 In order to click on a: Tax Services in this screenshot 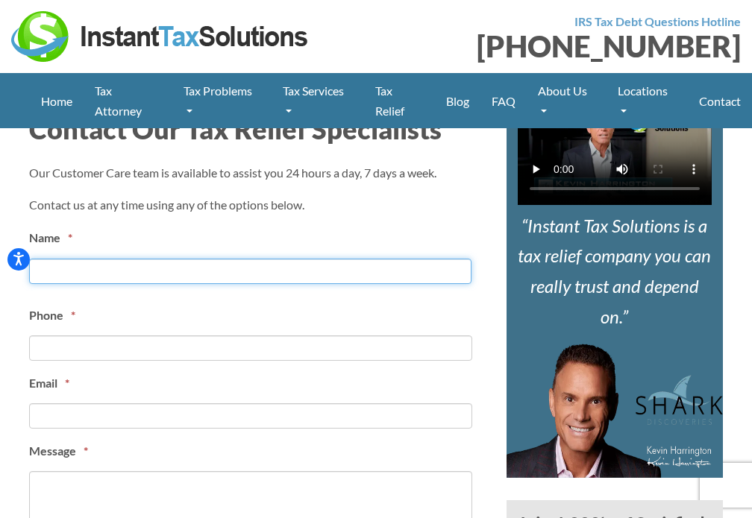, I will do `click(318, 101)`.